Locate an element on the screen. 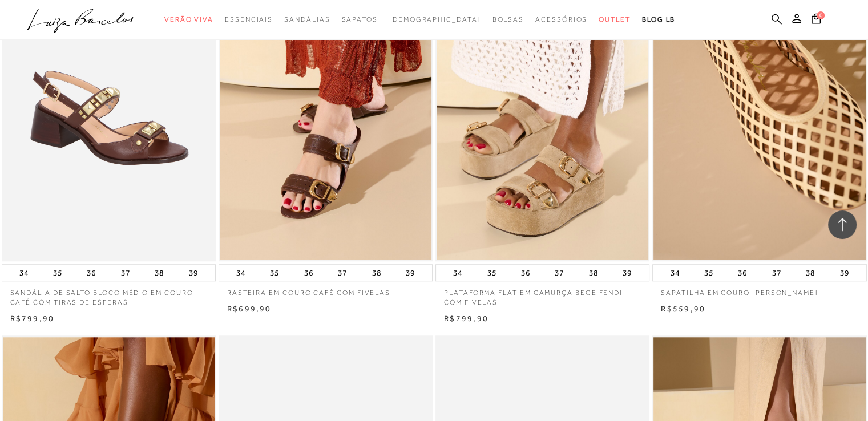 The width and height of the screenshot is (868, 421). span: Bolsas is located at coordinates (508, 19).